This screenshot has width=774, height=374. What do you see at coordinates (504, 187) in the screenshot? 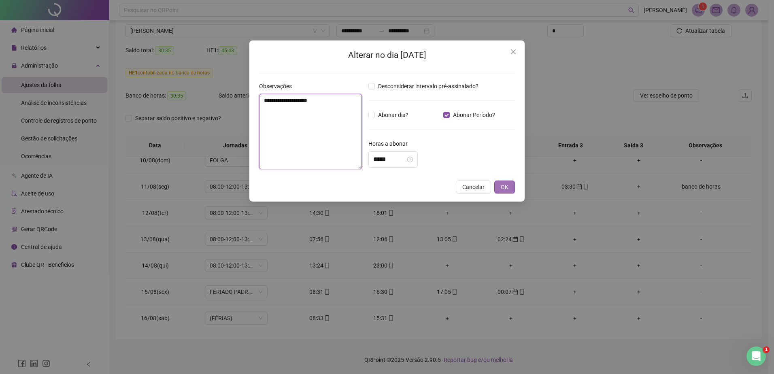
I see `button: OK` at bounding box center [504, 187].